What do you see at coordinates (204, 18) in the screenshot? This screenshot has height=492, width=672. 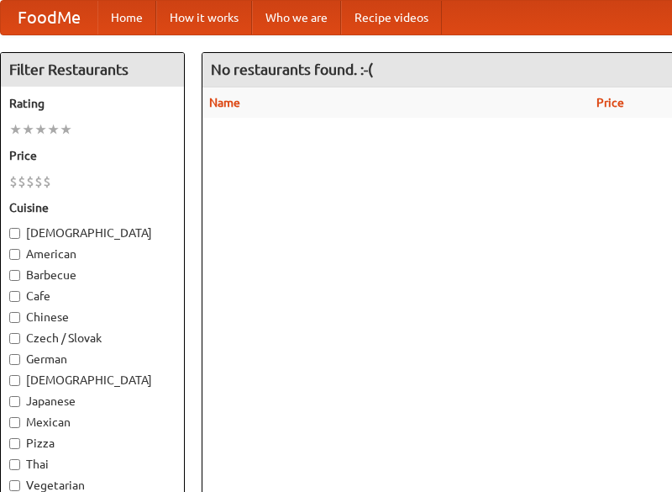 I see `a: How it works` at bounding box center [204, 18].